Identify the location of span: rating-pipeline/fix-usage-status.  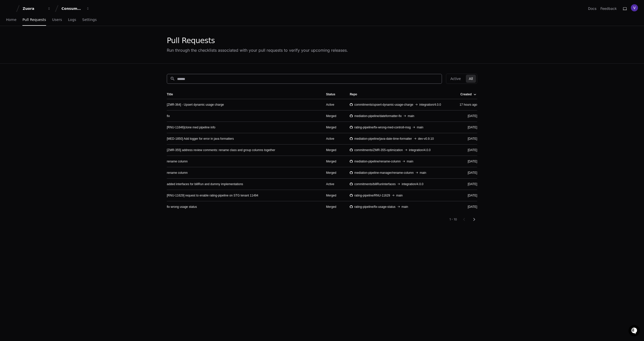
(374, 207).